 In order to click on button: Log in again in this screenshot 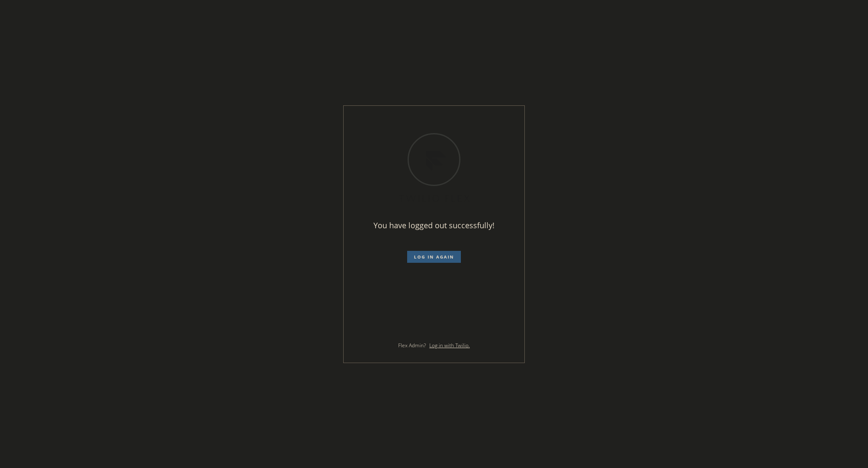, I will do `click(434, 257)`.